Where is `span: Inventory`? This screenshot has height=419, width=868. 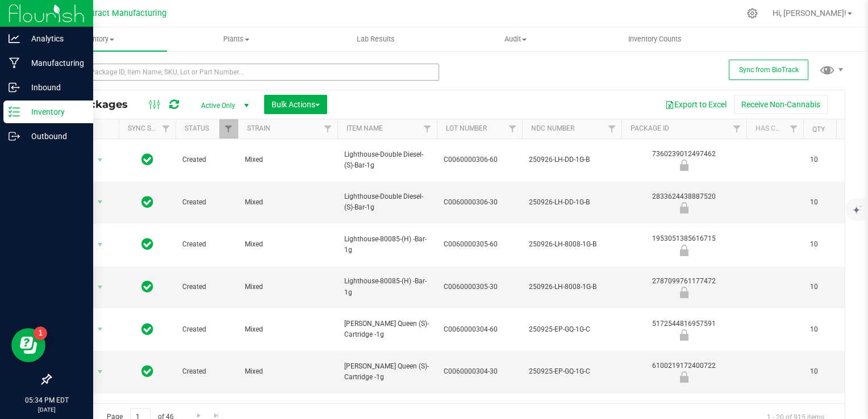
span: Inventory is located at coordinates (97, 39).